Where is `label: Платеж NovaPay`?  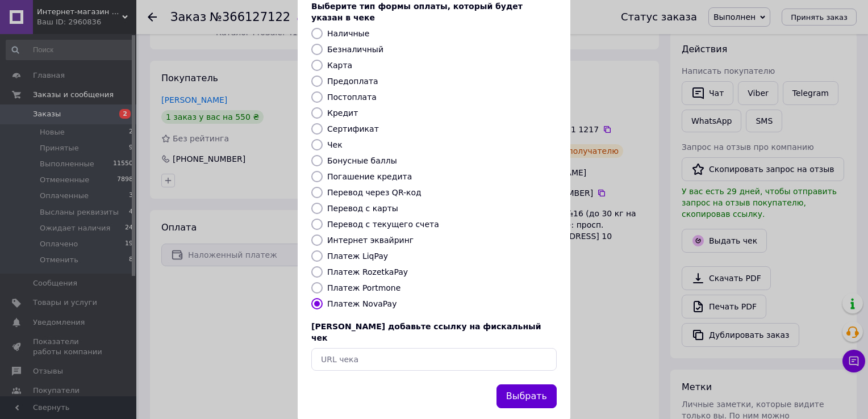 label: Платеж NovaPay is located at coordinates (362, 304).